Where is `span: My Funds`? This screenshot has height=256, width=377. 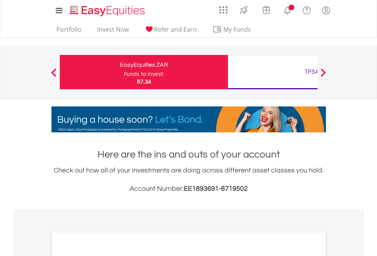 span: My Funds is located at coordinates (237, 29).